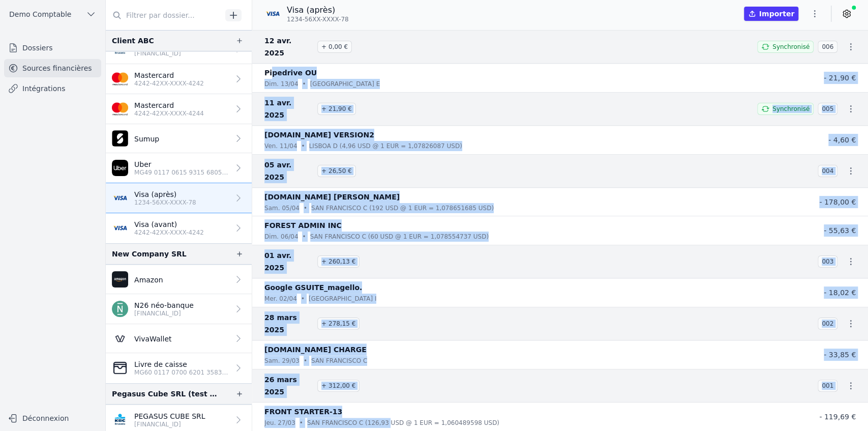 The image size is (868, 431). Describe the element at coordinates (282, 83) in the screenshot. I see `p: dim. 13/04` at that location.